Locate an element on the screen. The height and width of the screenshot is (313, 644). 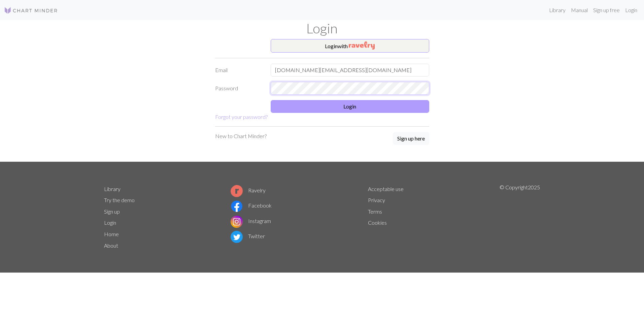
a: Ravelry is located at coordinates (248, 190).